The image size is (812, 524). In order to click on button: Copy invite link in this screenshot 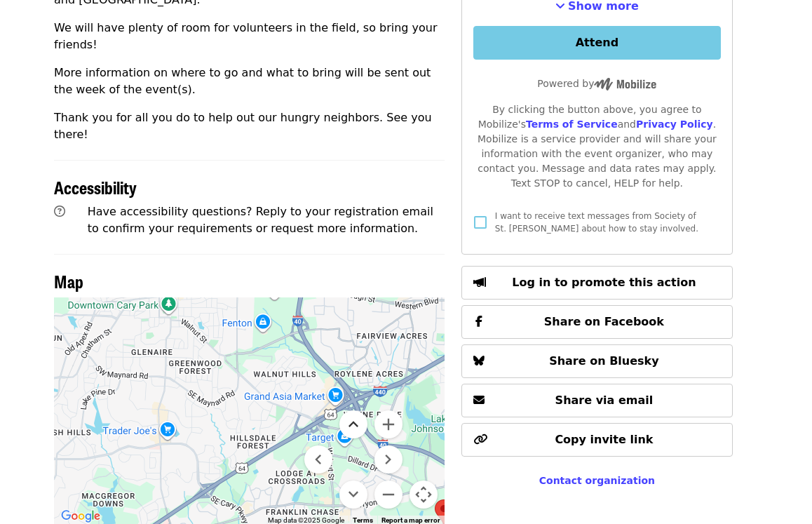, I will do `click(596, 440)`.